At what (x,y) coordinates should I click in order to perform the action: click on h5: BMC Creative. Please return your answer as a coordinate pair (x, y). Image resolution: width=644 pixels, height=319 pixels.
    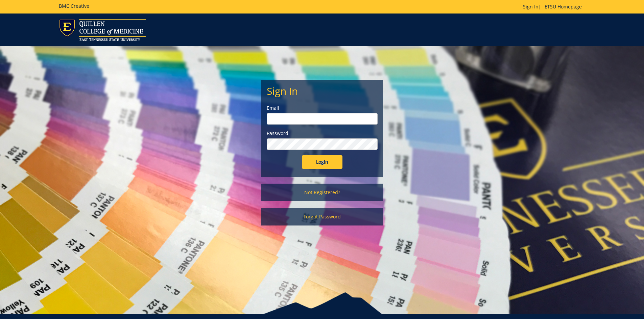
    Looking at the image, I should click on (74, 6).